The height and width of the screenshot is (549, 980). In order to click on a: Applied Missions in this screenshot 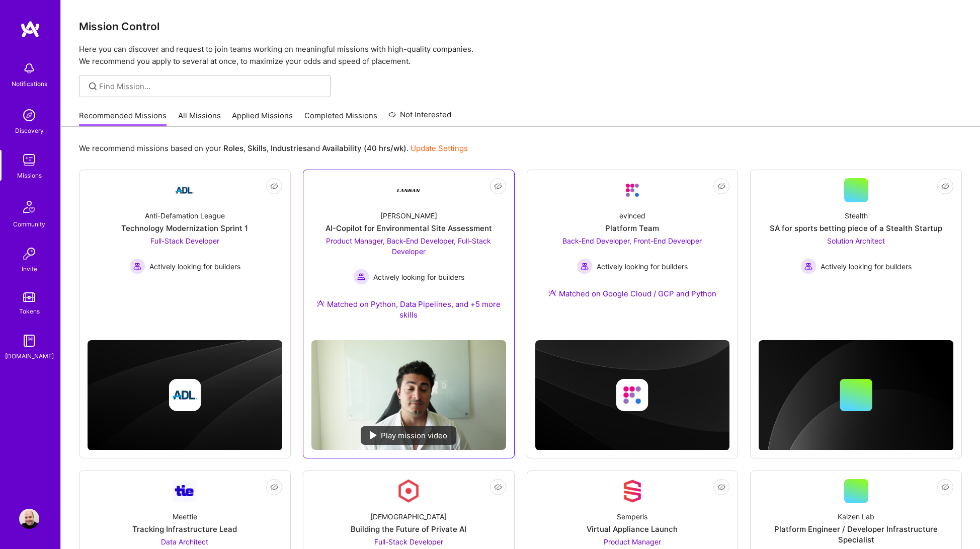, I will do `click(262, 118)`.